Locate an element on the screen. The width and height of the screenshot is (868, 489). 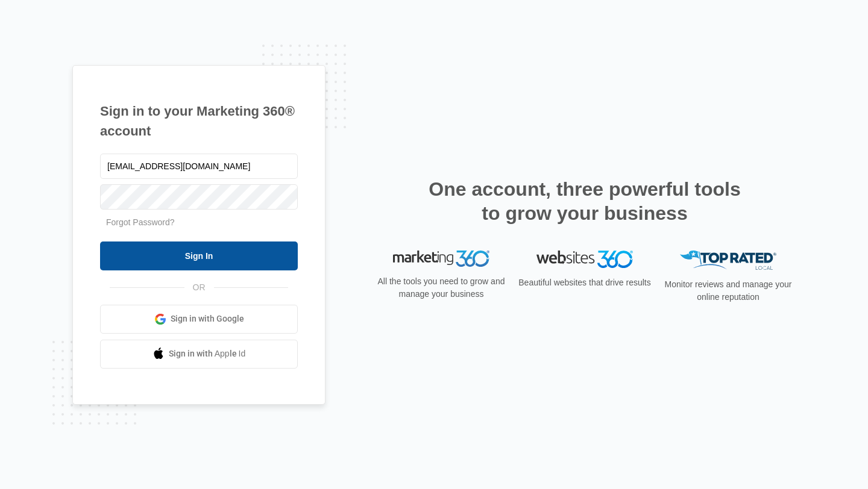
input: Sign In is located at coordinates (199, 256).